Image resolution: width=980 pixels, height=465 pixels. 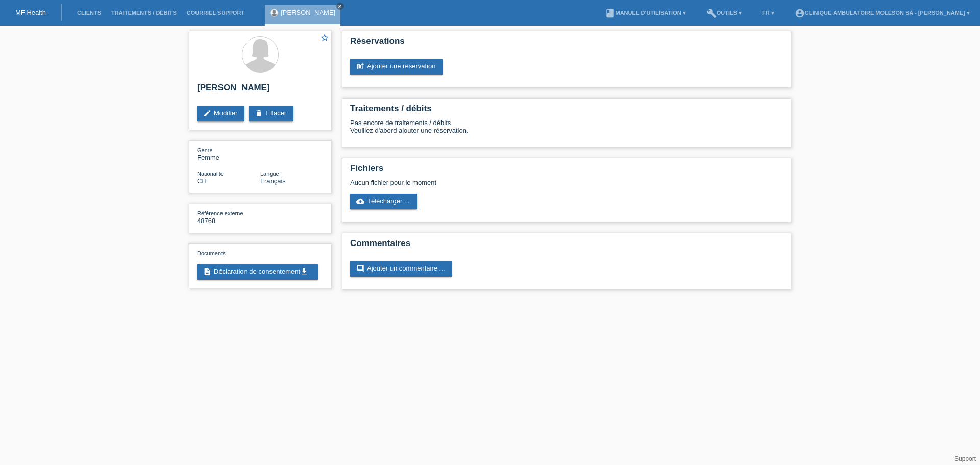 I want to click on i: post_add, so click(x=360, y=67).